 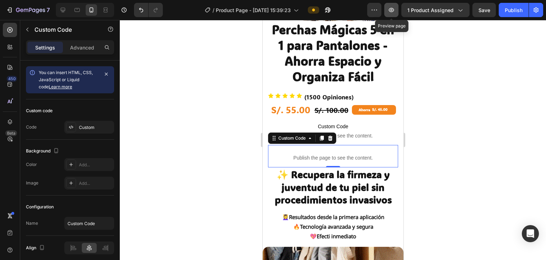 What do you see at coordinates (96, 127) in the screenshot?
I see `div: Custom` at bounding box center [96, 127].